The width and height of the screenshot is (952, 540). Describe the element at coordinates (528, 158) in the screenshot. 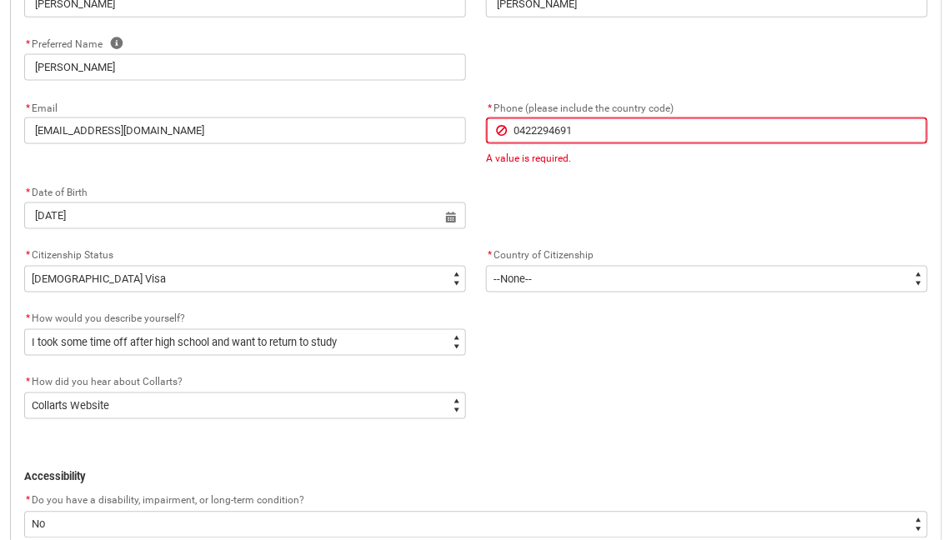

I see `span: A value is required.` at that location.